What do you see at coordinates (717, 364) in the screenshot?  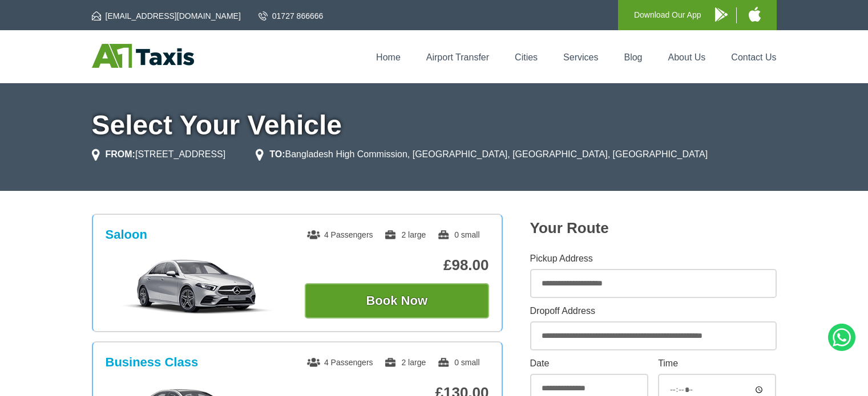 I see `label: Time` at bounding box center [717, 364].